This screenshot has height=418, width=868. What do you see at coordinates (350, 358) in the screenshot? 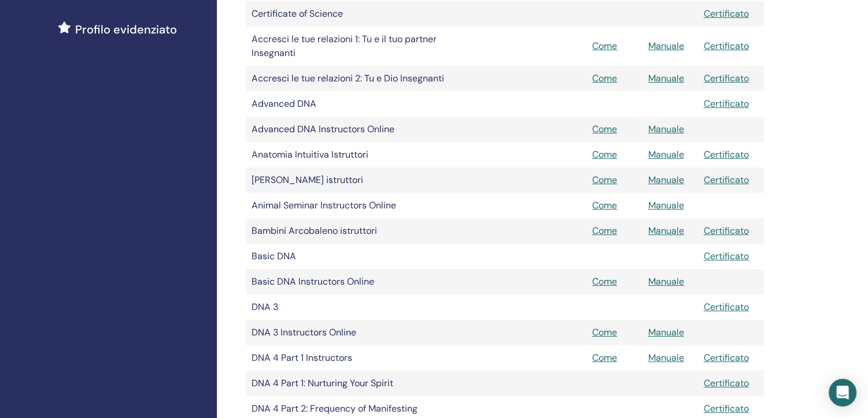
I see `td: DNA 4 Part 1 Instructors` at bounding box center [350, 358].